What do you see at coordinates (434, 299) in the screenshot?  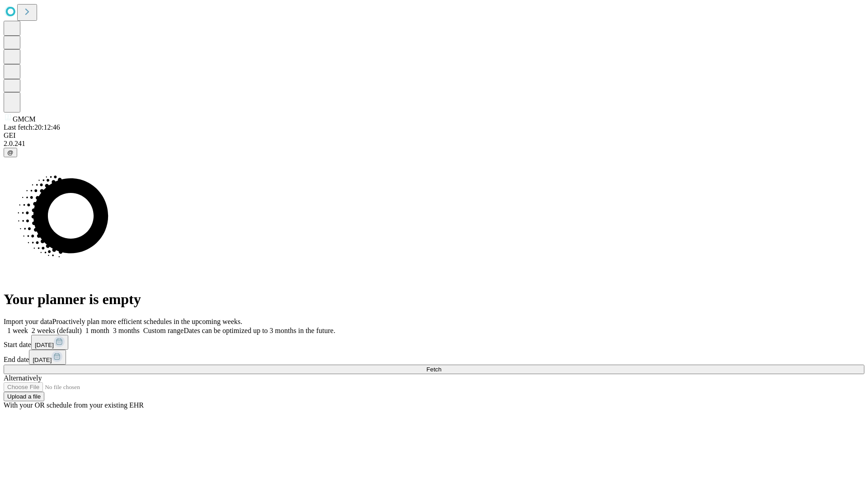 I see `h1: Your planner is empty` at bounding box center [434, 299].